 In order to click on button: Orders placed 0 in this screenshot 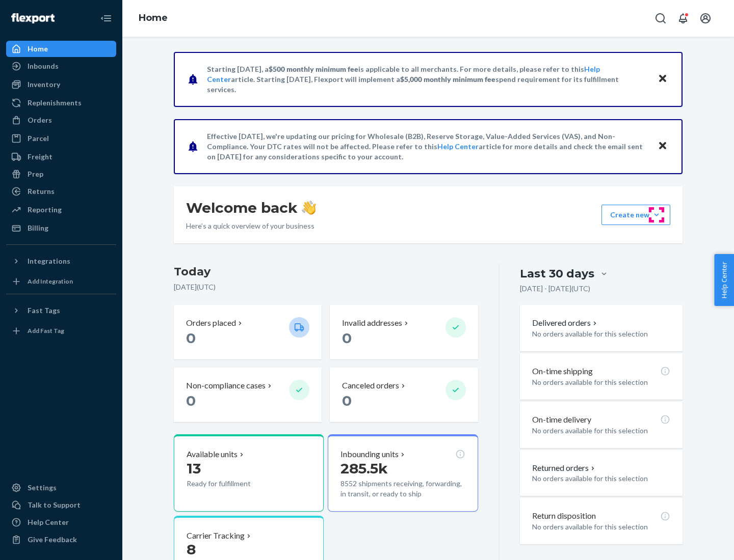, I will do `click(248, 332)`.